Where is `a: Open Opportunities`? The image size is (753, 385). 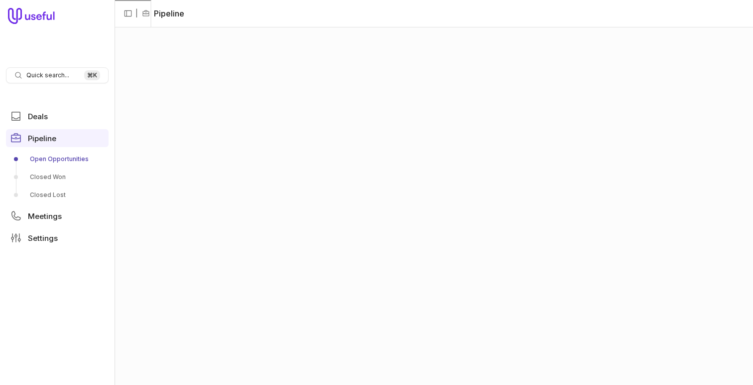 a: Open Opportunities is located at coordinates (57, 159).